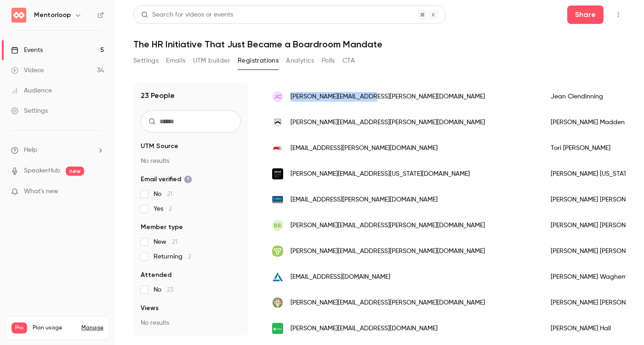 This screenshot has height=345, width=644. I want to click on div: Audience, so click(31, 90).